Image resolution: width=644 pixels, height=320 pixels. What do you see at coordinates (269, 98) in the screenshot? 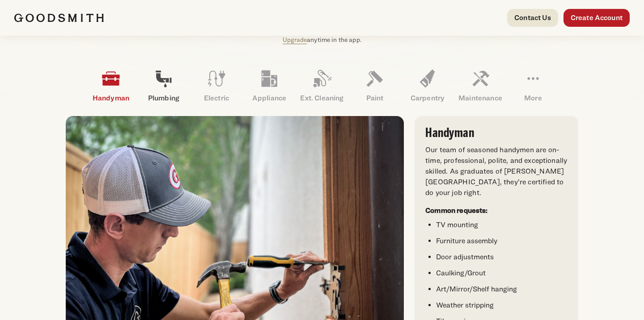
I see `p: Appliance` at bounding box center [269, 98].